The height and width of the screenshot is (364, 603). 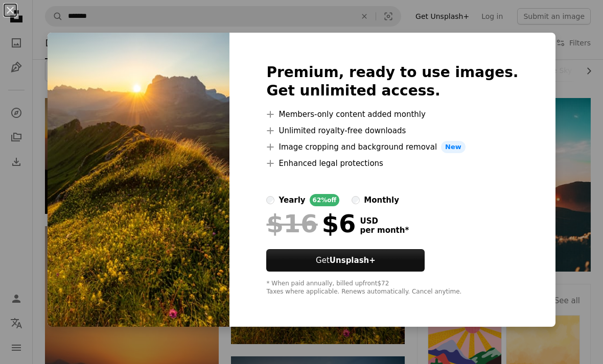 What do you see at coordinates (311, 223) in the screenshot?
I see `div: $6` at bounding box center [311, 223].